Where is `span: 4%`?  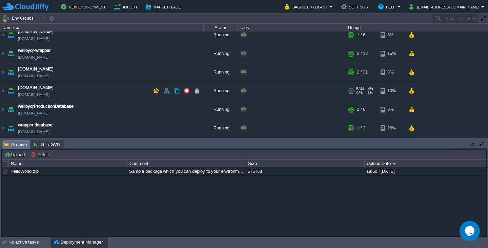
span: 4% is located at coordinates (370, 89).